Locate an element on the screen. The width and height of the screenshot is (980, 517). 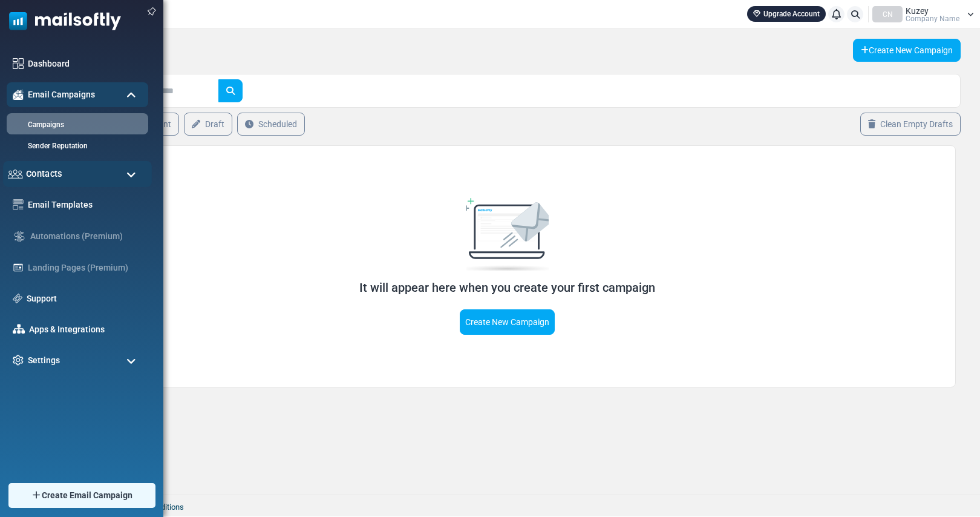
img: settings-icon.svg is located at coordinates (18, 360).